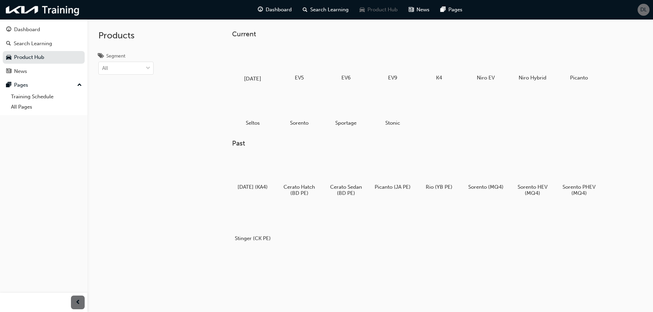 This screenshot has width=653, height=312. Describe the element at coordinates (419, 10) in the screenshot. I see `a: news-iconNews` at that location.